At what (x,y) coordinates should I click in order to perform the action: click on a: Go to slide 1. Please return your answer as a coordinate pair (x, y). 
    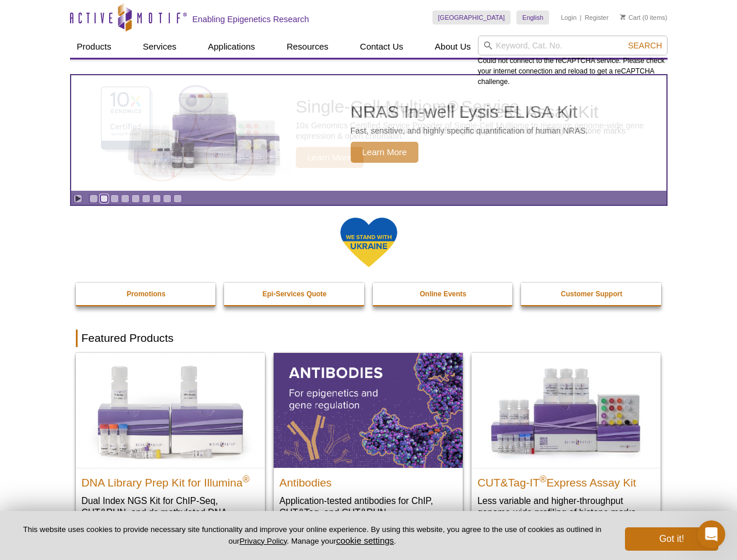
    Looking at the image, I should click on (93, 199).